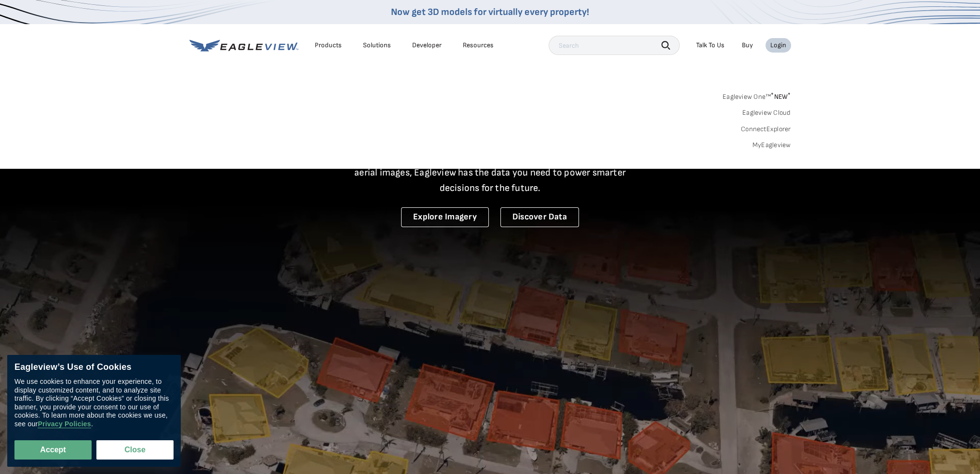 The height and width of the screenshot is (474, 980). Describe the element at coordinates (479, 45) in the screenshot. I see `div: Resources` at that location.